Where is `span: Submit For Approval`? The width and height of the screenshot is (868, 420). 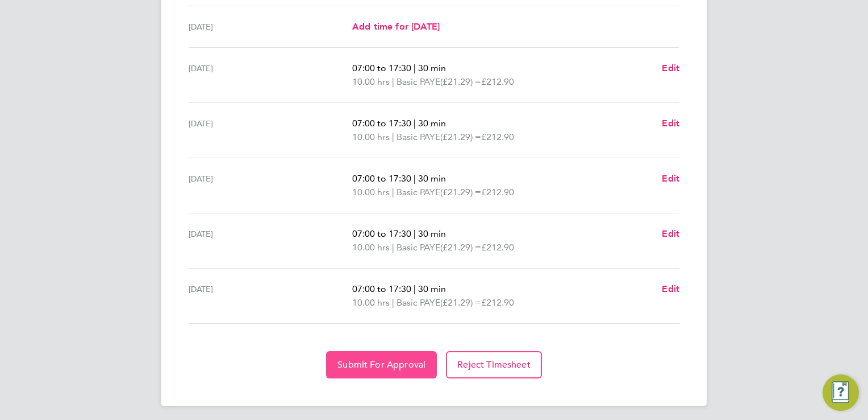 span: Submit For Approval is located at coordinates (381, 365).